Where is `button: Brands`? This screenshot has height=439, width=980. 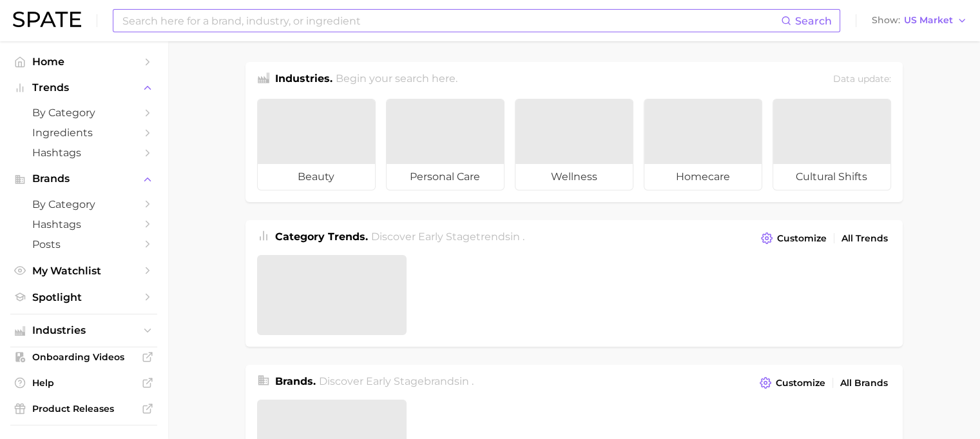
button: Brands is located at coordinates (84, 179).